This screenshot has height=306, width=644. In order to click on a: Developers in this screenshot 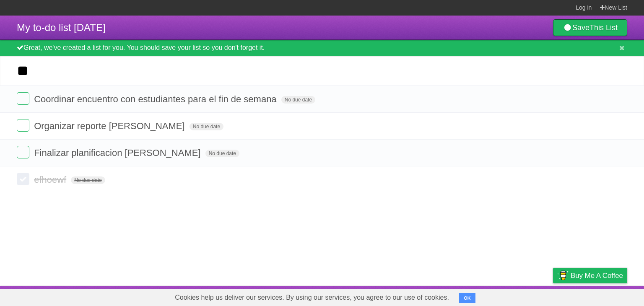, I will do `click(486, 296)`.